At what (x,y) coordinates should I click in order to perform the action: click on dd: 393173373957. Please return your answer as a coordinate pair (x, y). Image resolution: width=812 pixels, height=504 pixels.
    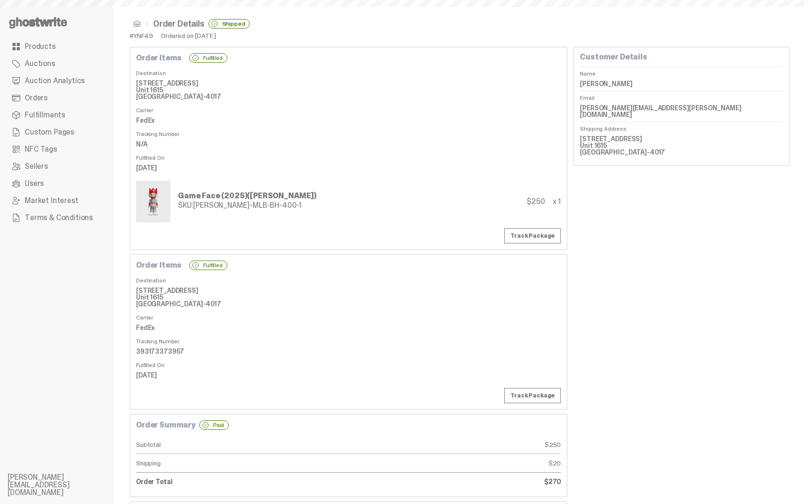
    Looking at the image, I should click on (348, 352).